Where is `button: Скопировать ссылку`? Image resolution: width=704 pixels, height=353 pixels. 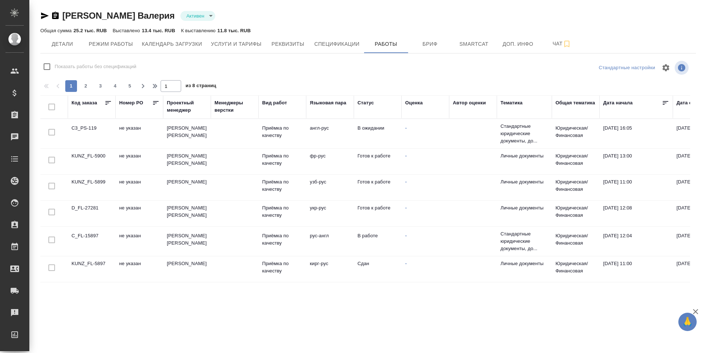 button: Скопировать ссылку is located at coordinates (55, 16).